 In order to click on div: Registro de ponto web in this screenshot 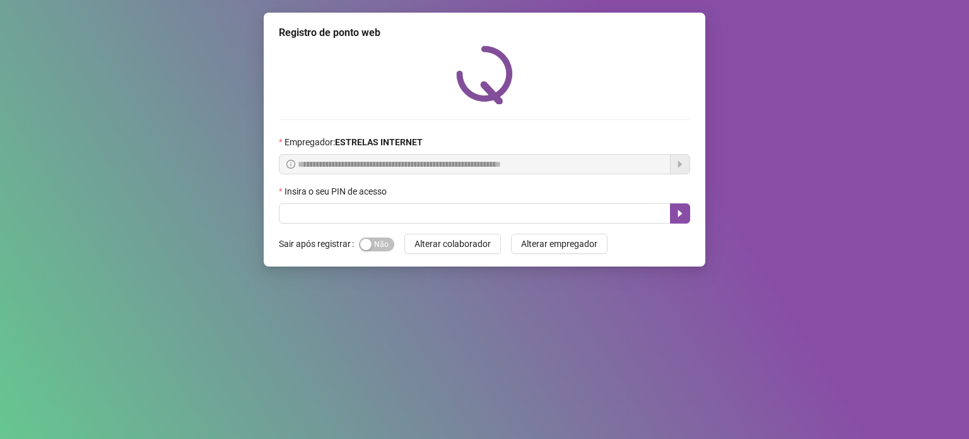, I will do `click(485, 33)`.